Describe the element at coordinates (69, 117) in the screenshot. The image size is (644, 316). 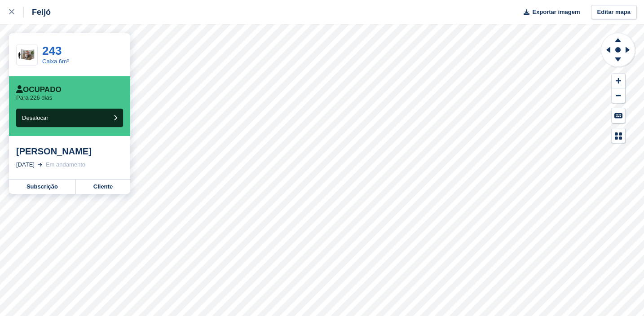
I see `button: Desalocar` at that location.